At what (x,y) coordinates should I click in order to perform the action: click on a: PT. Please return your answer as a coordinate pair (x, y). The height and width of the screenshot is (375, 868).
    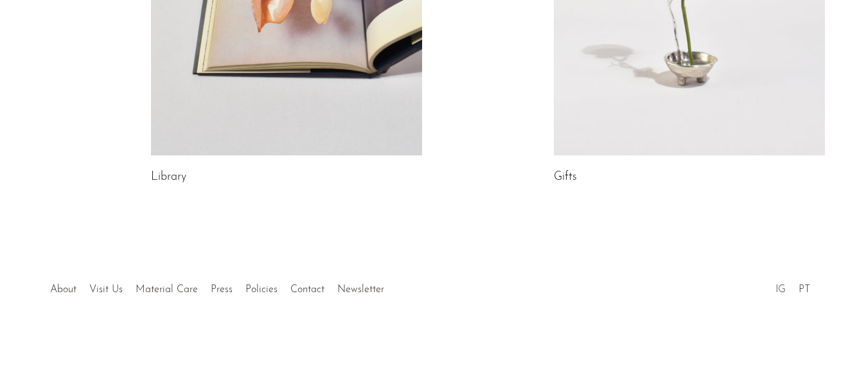
    Looking at the image, I should click on (805, 290).